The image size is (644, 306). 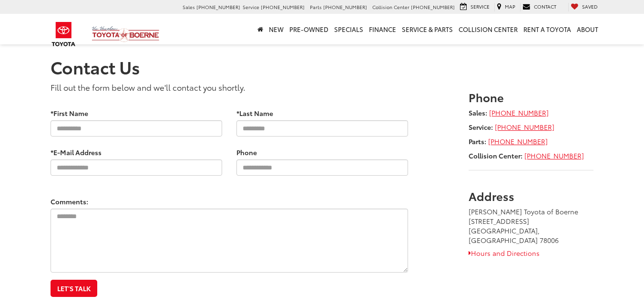 I want to click on a: Pre-Owned, so click(x=309, y=29).